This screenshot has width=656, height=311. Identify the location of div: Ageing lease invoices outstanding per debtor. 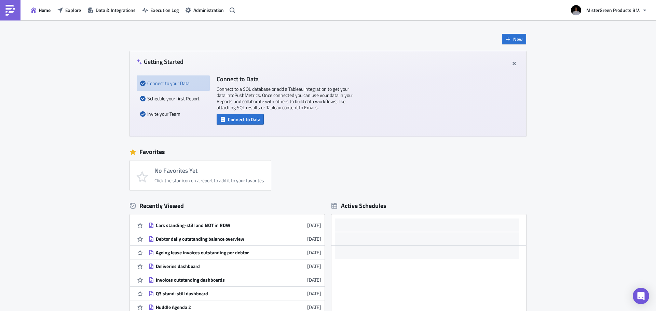
(215, 253).